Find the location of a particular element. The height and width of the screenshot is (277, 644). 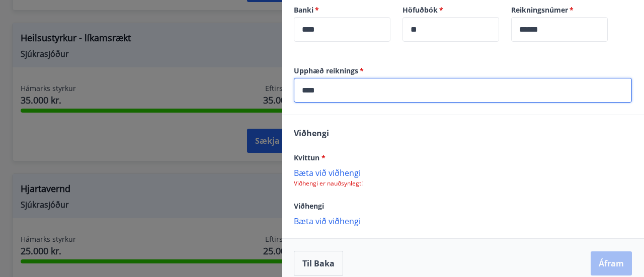

label: Höfuðbók is located at coordinates (451, 10).